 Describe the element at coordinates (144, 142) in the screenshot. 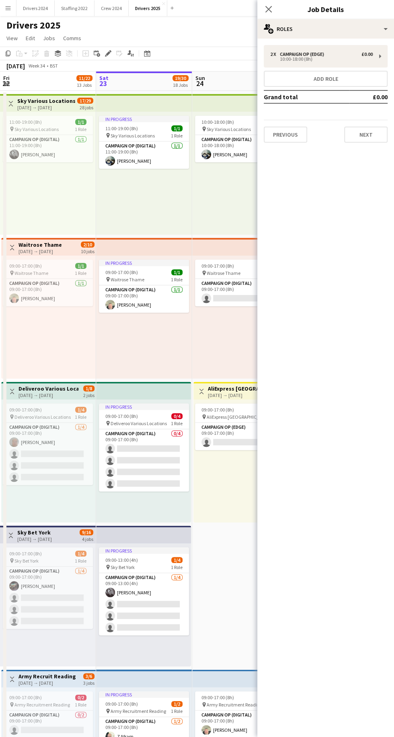

I see `app-job-card: In progress11:00-19:00 (8h)1/1 Sky Various Locations1 RoleCampaign Op (Digital)1/111:00-19:00 (8h...` at that location.